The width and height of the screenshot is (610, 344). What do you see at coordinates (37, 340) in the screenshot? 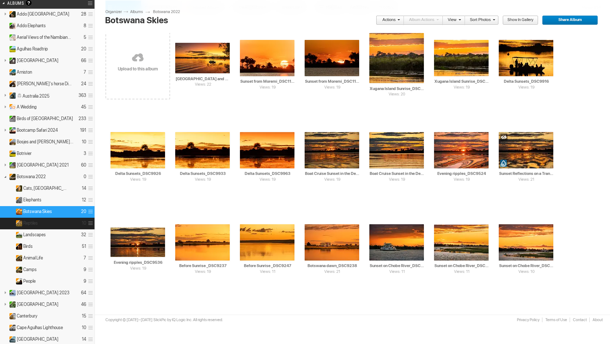
I see `span: Cape Point National Park` at bounding box center [37, 340].